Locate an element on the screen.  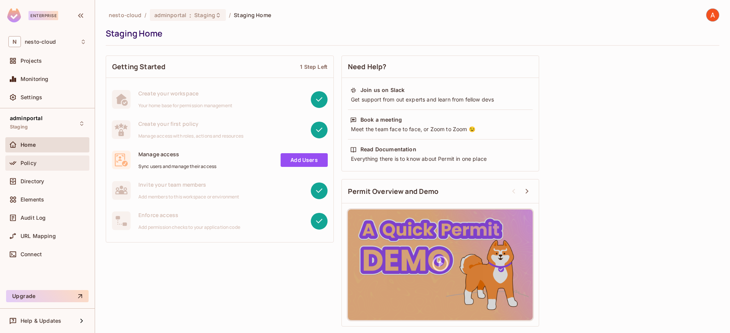
div: Book a meeting is located at coordinates (381, 120).